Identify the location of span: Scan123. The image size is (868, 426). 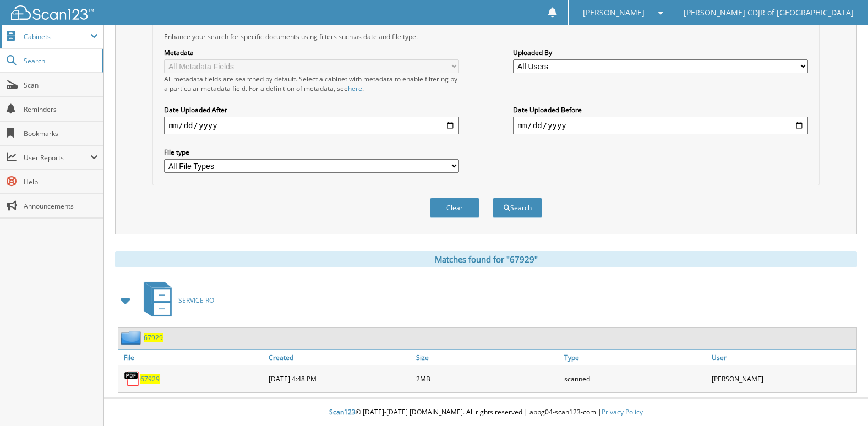
(342, 412).